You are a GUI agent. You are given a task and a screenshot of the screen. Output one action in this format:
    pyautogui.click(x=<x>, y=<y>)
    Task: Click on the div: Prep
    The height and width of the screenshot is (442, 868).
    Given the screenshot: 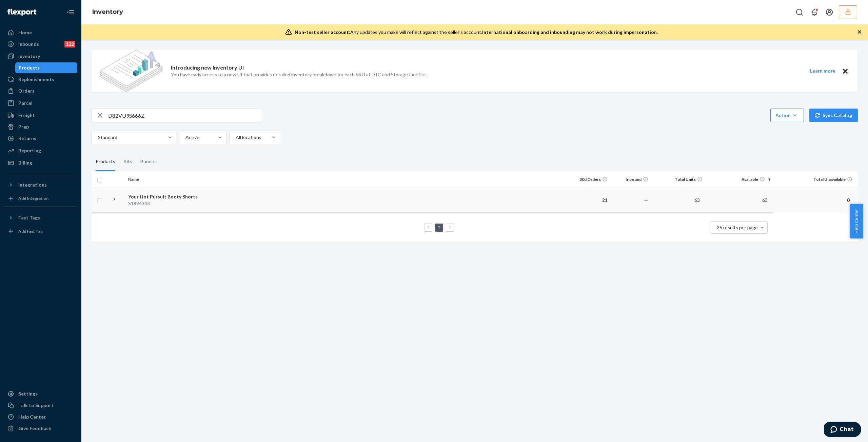 What is the action you would take?
    pyautogui.click(x=24, y=127)
    